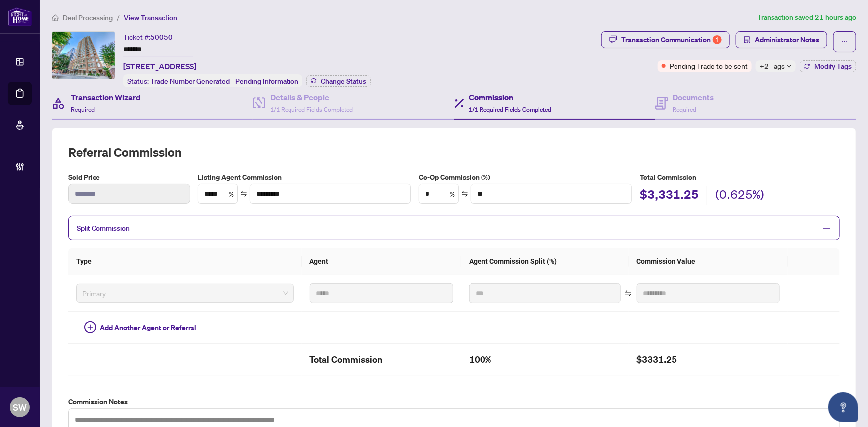 This screenshot has height=427, width=868. What do you see at coordinates (90, 327) in the screenshot?
I see `span: plus-circle` at bounding box center [90, 327].